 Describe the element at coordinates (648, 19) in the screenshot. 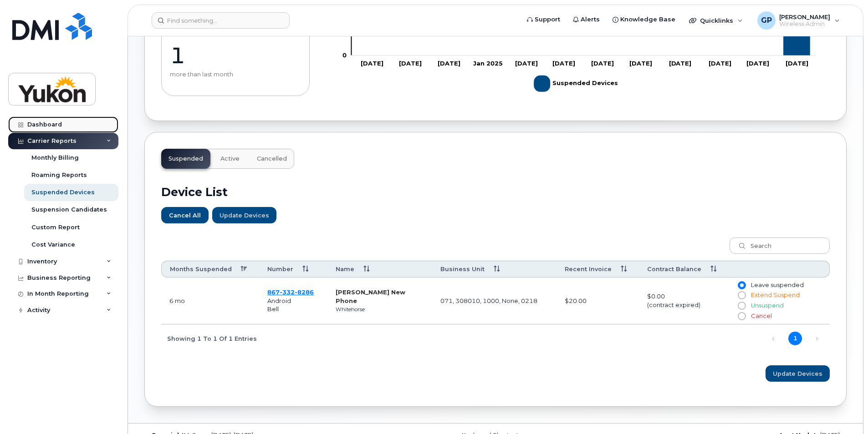

I see `span: Knowledge Base` at that location.